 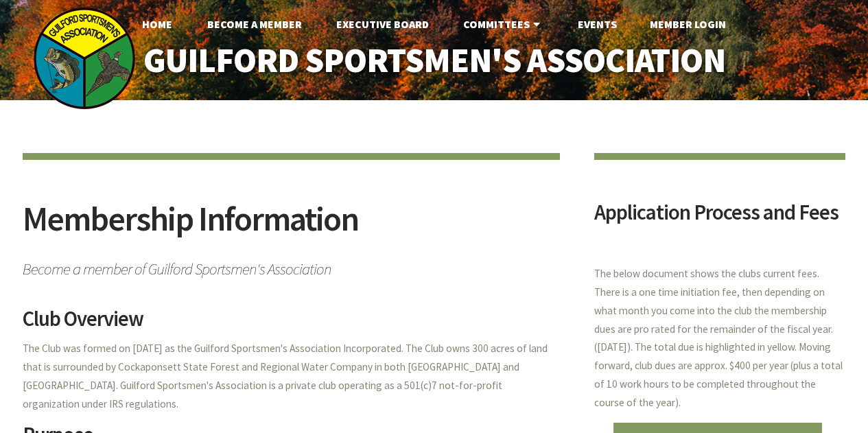 I want to click on h2: Membership Information, so click(x=291, y=227).